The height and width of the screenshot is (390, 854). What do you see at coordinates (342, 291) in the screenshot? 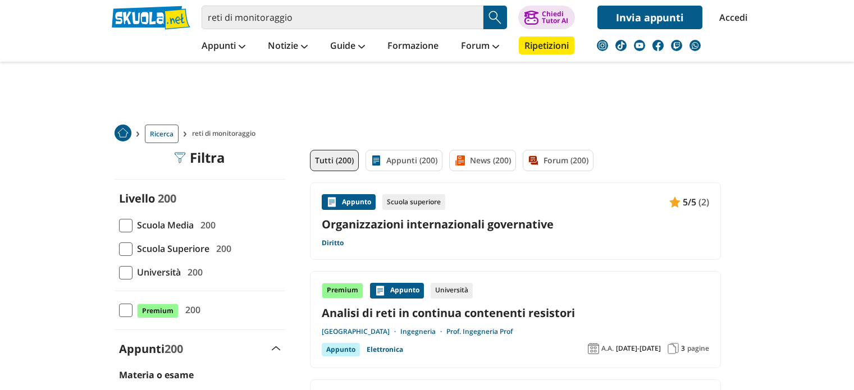
I see `div: Premium` at bounding box center [342, 291].